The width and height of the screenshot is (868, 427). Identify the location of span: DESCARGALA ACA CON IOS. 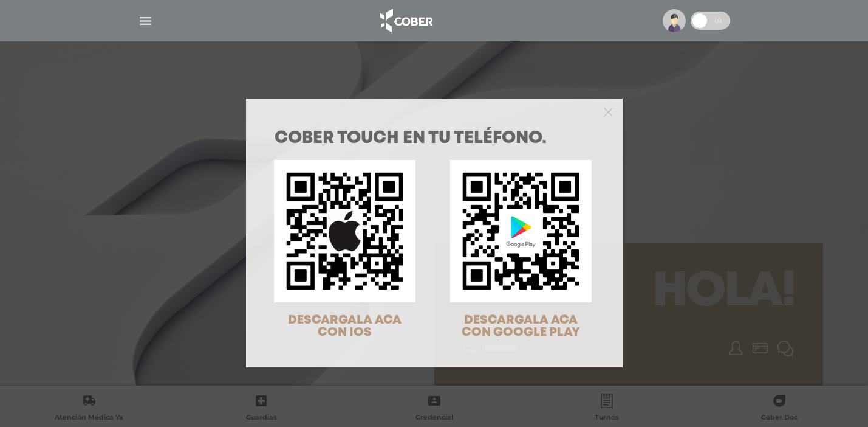
(344, 326).